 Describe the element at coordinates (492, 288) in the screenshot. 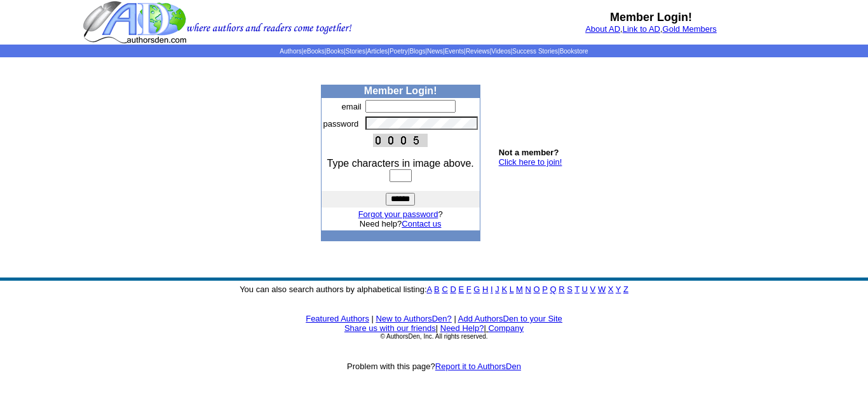

I see `a: I` at that location.